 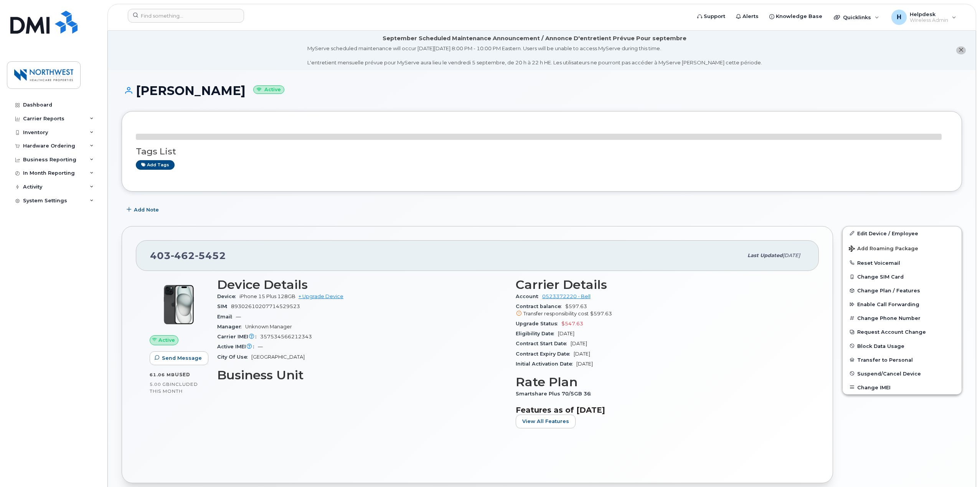 What do you see at coordinates (902, 346) in the screenshot?
I see `button: Block Data Usage` at bounding box center [902, 346].